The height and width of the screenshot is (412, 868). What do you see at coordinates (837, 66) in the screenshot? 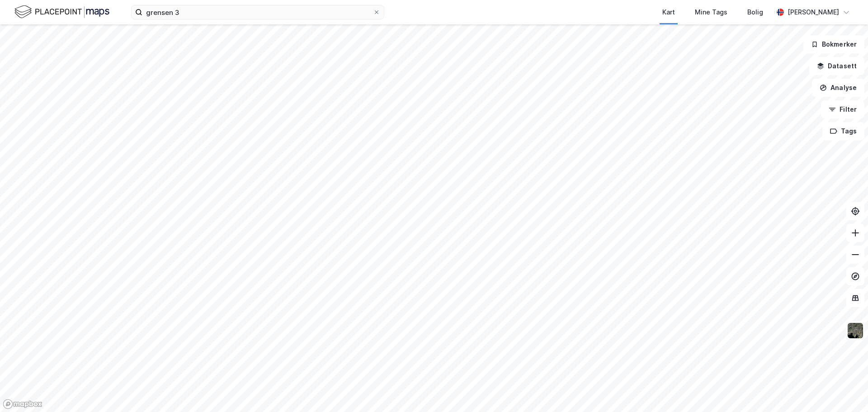
I see `button: Datasett` at bounding box center [837, 66].